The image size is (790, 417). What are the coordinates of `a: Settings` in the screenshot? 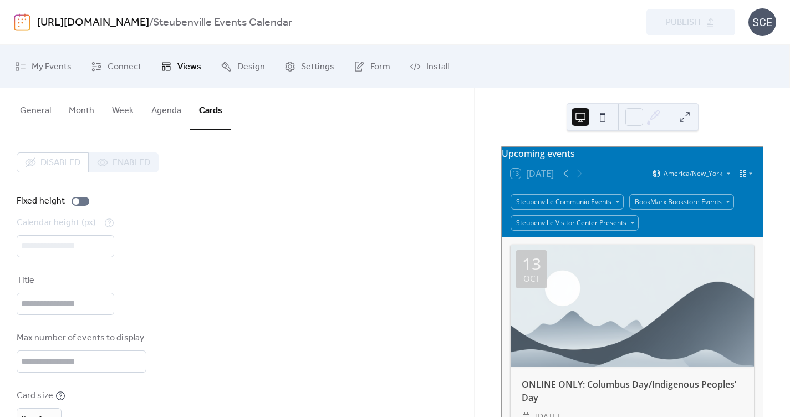 It's located at (309, 66).